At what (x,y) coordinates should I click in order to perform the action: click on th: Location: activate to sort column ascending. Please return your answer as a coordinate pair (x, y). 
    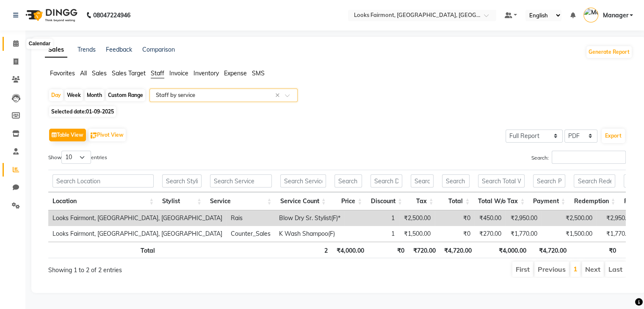
    Looking at the image, I should click on (103, 201).